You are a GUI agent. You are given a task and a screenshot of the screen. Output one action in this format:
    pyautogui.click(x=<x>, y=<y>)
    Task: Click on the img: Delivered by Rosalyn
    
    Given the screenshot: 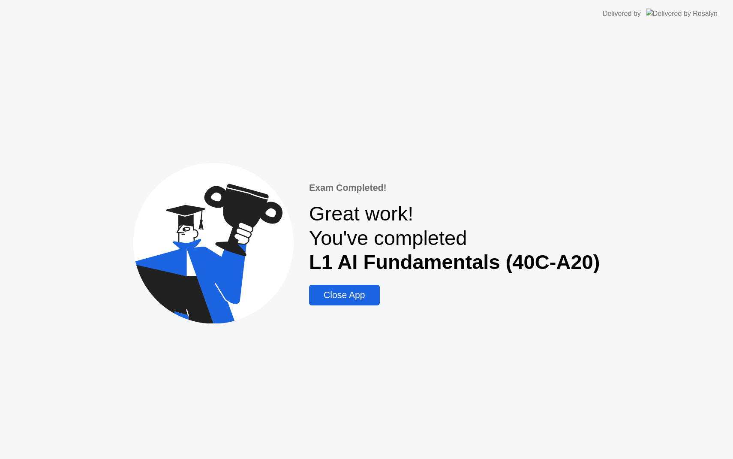 What is the action you would take?
    pyautogui.click(x=682, y=13)
    